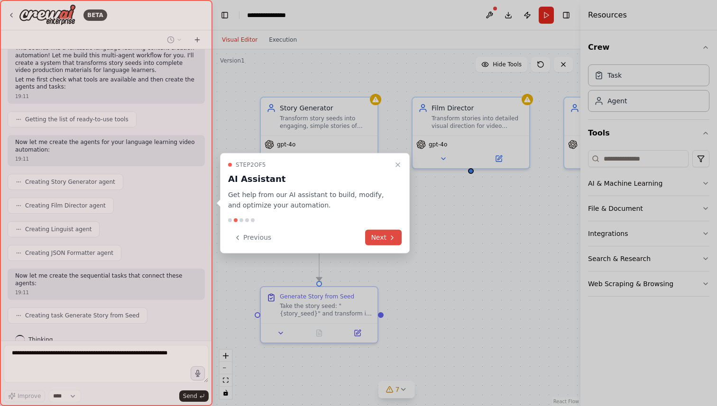 The width and height of the screenshot is (717, 406). I want to click on h3: AI Assistant, so click(309, 179).